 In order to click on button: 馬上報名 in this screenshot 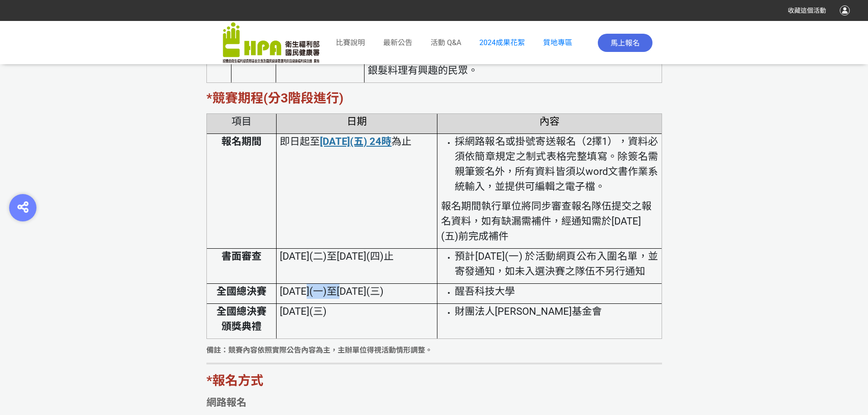, I will do `click(625, 43)`.